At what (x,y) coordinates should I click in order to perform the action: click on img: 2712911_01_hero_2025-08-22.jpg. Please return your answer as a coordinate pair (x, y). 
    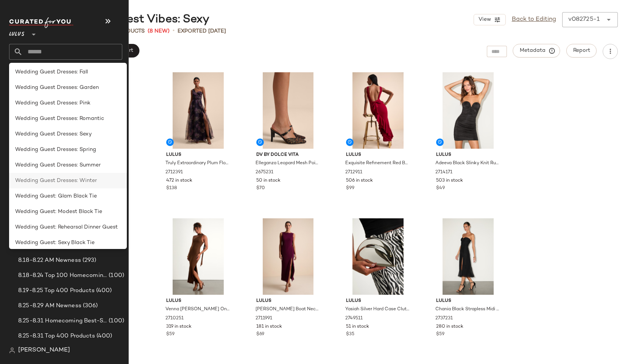
    Looking at the image, I should click on (378, 111).